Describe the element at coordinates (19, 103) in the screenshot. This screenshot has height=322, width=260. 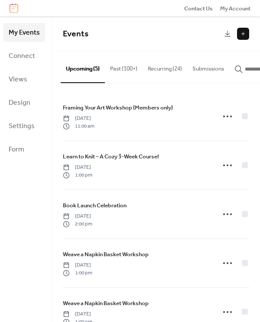
I see `span: Design` at that location.